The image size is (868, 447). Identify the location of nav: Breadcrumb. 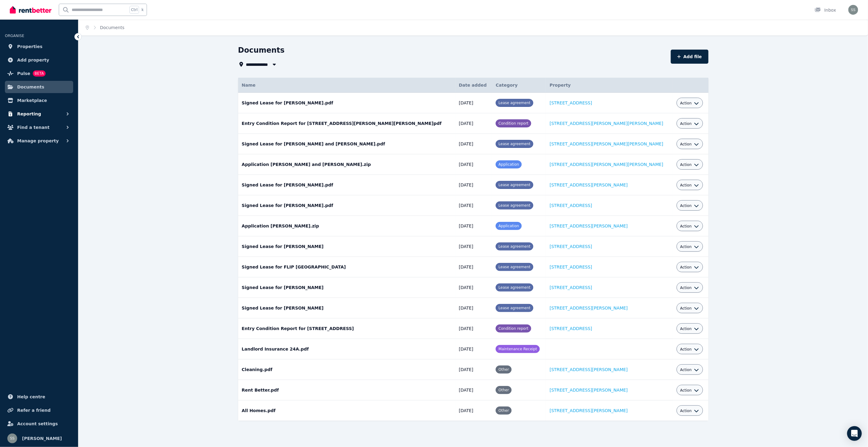
(105, 27).